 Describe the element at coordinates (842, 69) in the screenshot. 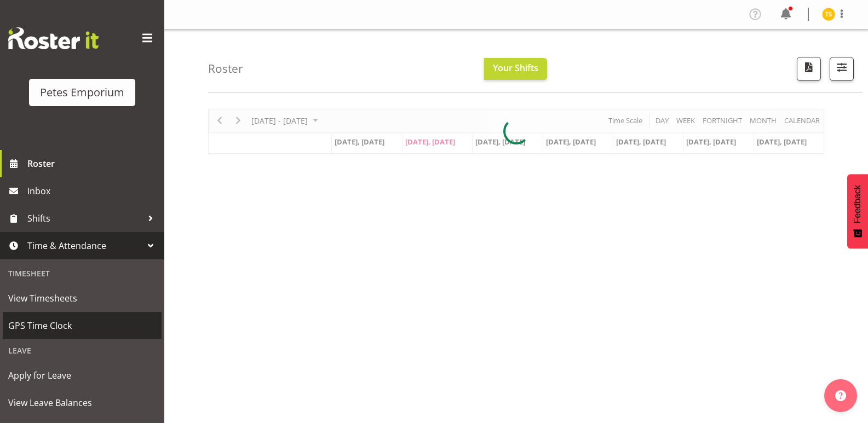

I see `button: Filter Shifts` at that location.